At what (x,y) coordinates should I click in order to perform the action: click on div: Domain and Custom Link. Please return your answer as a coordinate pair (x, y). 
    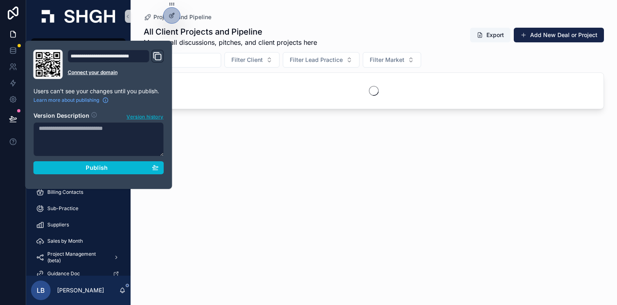
    Looking at the image, I should click on (116, 64).